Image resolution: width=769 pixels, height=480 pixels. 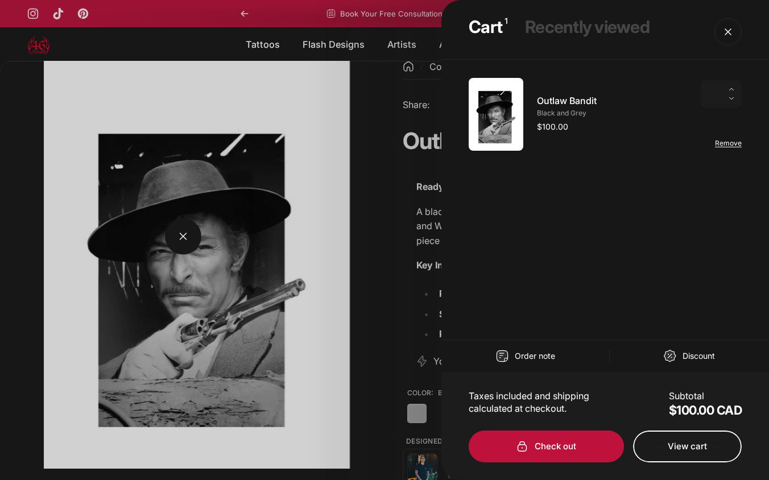 I want to click on span: Subtotal, so click(x=705, y=396).